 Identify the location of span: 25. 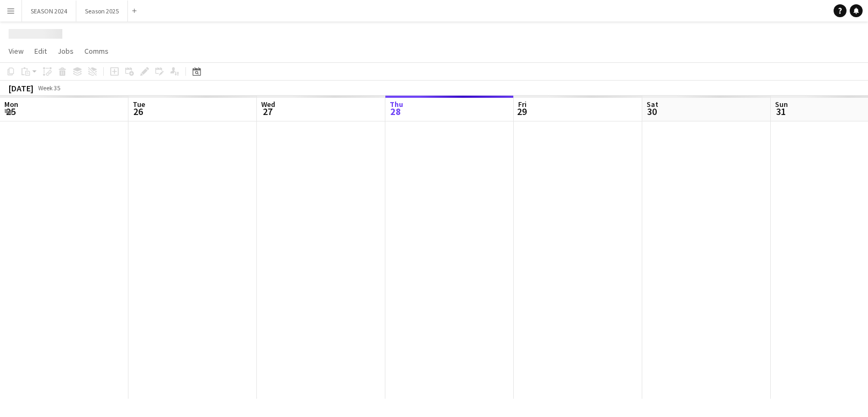
(10, 111).